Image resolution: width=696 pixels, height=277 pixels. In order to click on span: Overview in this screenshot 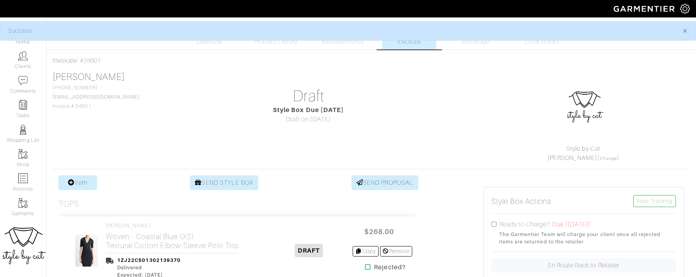, I will do `click(209, 42)`.